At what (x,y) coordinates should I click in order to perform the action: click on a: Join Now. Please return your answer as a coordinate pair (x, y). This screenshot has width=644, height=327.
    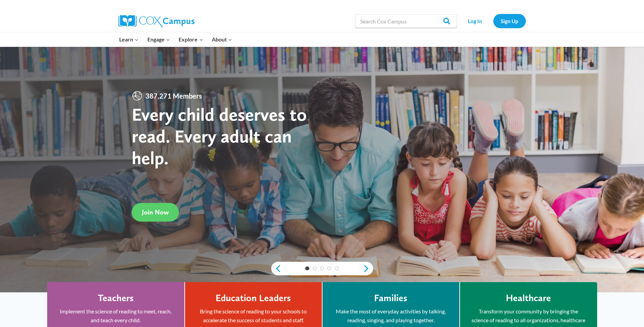
    Looking at the image, I should click on (155, 212).